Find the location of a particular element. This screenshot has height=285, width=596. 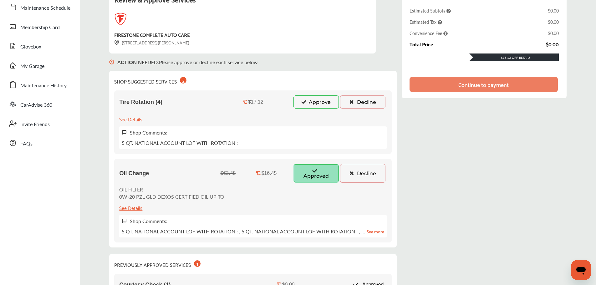

a: Maintenance History is located at coordinates (39, 85).